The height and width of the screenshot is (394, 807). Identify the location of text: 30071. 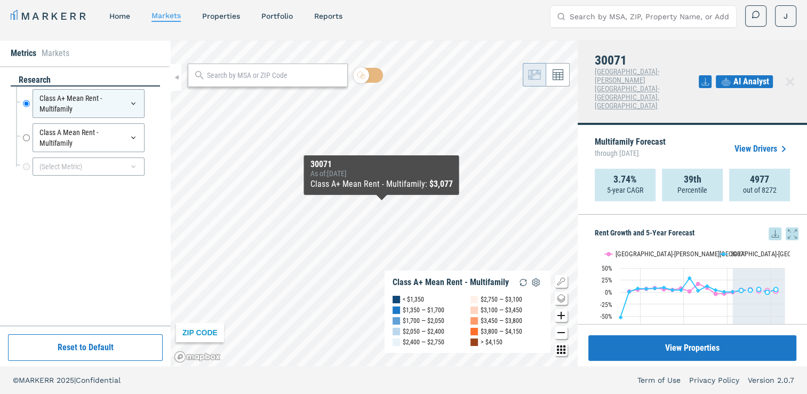
(738, 253).